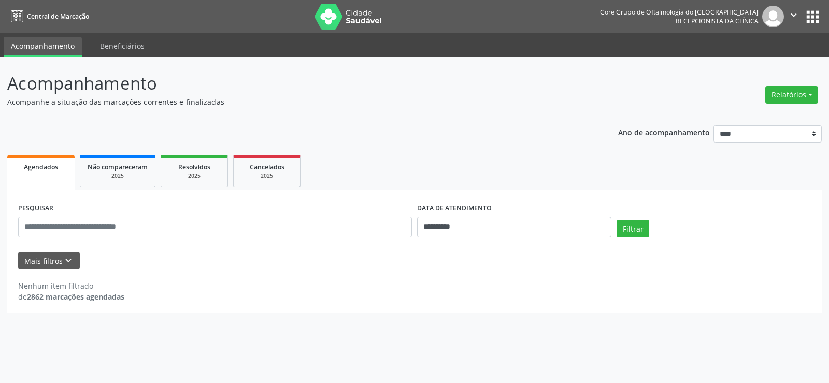 The image size is (829, 383). Describe the element at coordinates (71, 296) in the screenshot. I see `div: de` at that location.